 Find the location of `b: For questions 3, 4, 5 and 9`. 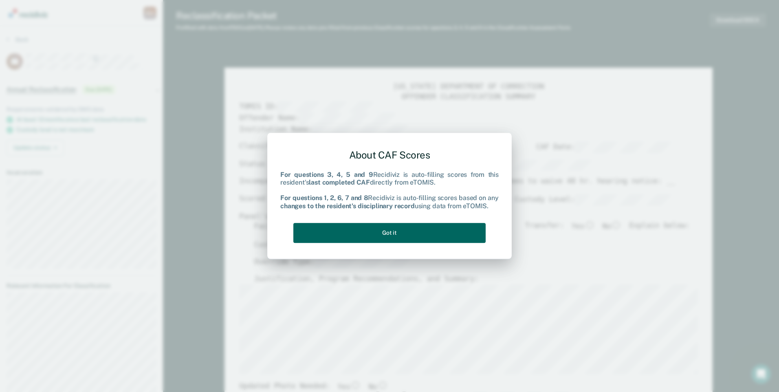

b: For questions 3, 4, 5 and 9 is located at coordinates (327, 174).